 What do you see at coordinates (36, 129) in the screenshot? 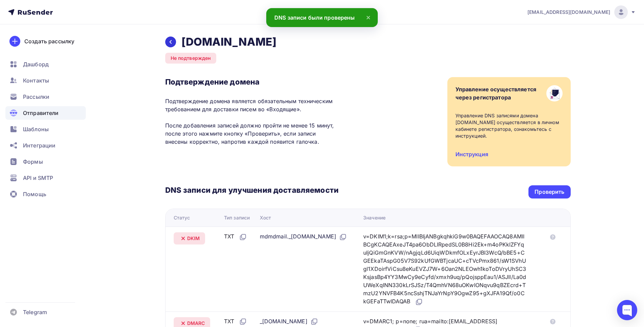
I see `span: Шаблоны` at bounding box center [36, 129].